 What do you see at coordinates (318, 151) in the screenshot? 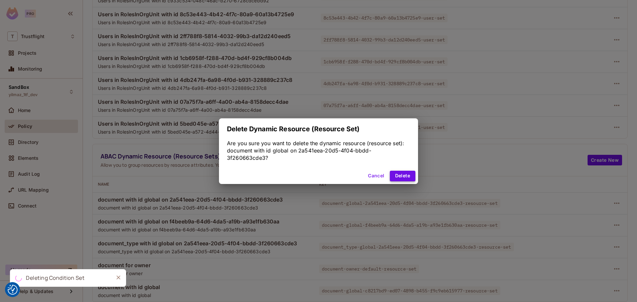
I see `div: Are you sure you want to delete the dynamic resource (resource set): document with id global on 2...` at bounding box center [318, 151].